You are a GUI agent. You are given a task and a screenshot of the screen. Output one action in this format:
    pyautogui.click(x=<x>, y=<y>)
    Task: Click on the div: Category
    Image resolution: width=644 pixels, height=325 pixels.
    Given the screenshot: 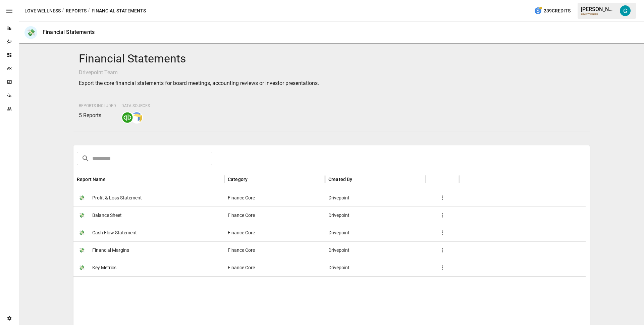 What is the action you would take?
    pyautogui.click(x=237, y=179)
    